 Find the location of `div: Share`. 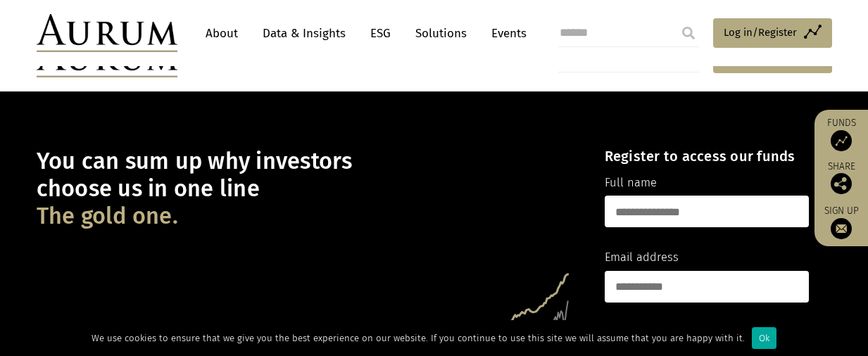

div: Share is located at coordinates (841, 178).